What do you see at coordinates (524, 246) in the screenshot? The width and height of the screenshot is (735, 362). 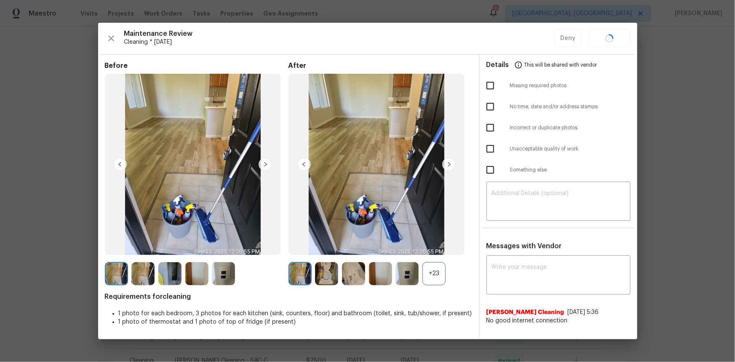 I see `span: Messages with Vendor` at bounding box center [524, 246].